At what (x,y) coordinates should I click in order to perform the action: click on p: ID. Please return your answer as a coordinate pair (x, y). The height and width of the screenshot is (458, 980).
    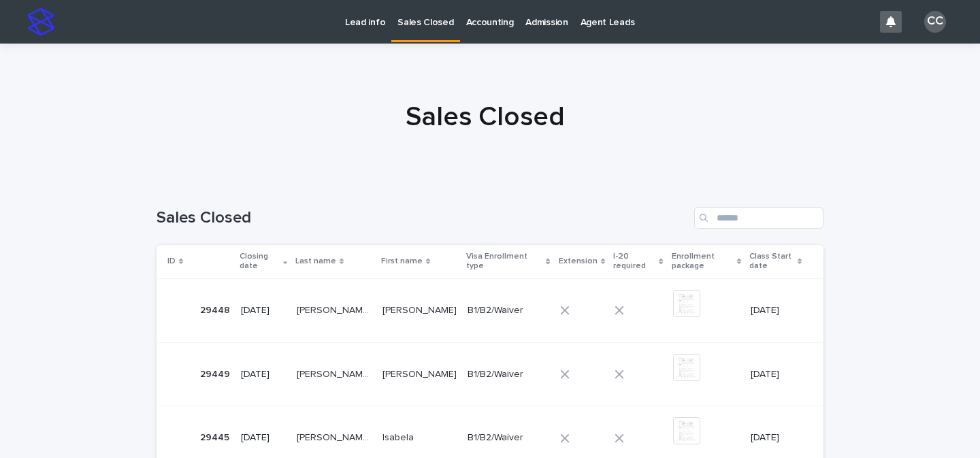
    Looking at the image, I should click on (172, 261).